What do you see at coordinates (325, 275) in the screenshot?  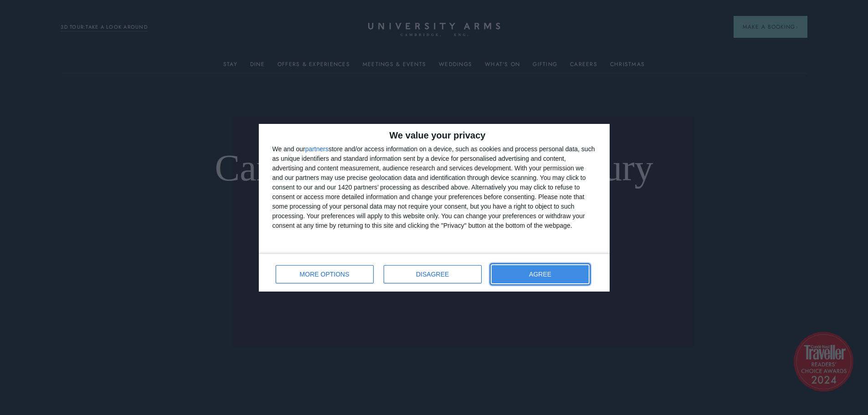 I see `span: MORE OPTIONS` at bounding box center [325, 275].